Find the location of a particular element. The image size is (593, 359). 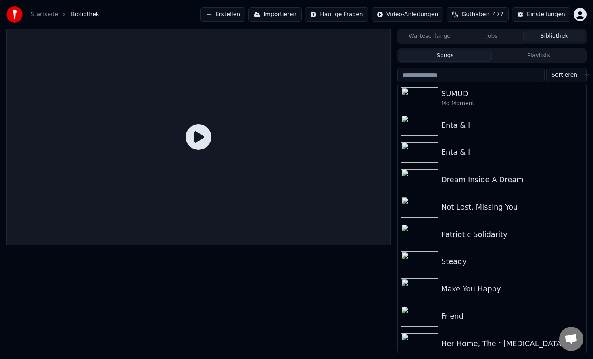

button: Importieren is located at coordinates (275, 15).